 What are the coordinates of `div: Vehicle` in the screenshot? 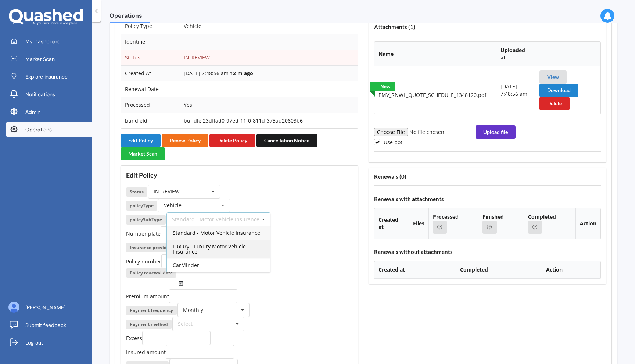 It's located at (173, 205).